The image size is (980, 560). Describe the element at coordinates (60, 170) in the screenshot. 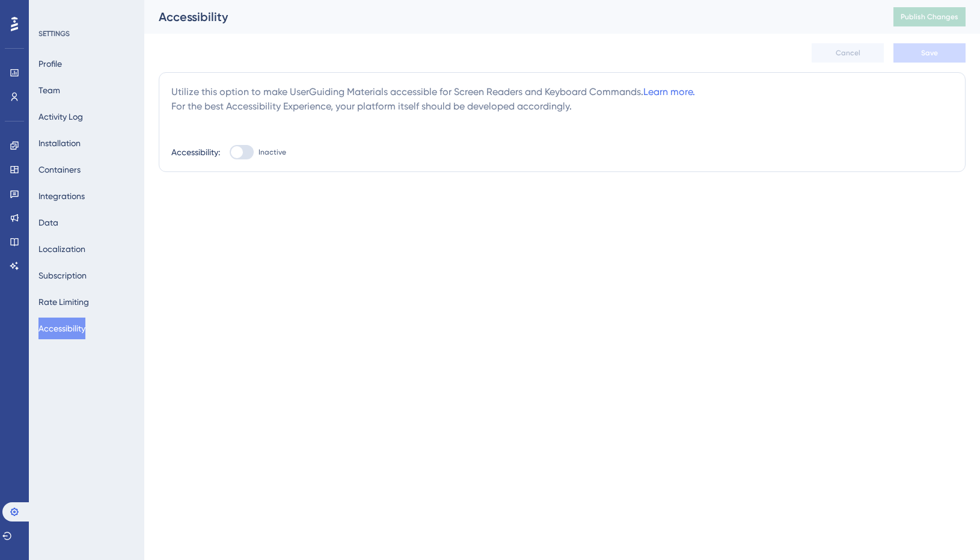

I see `button: Containers` at that location.